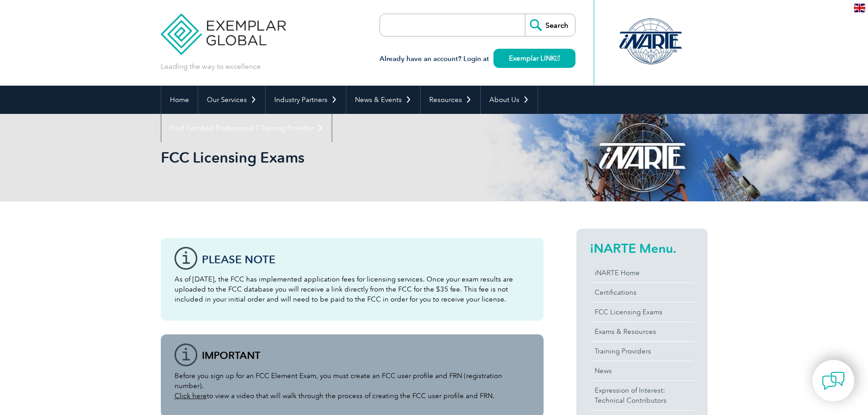  I want to click on a: Resources, so click(450, 100).